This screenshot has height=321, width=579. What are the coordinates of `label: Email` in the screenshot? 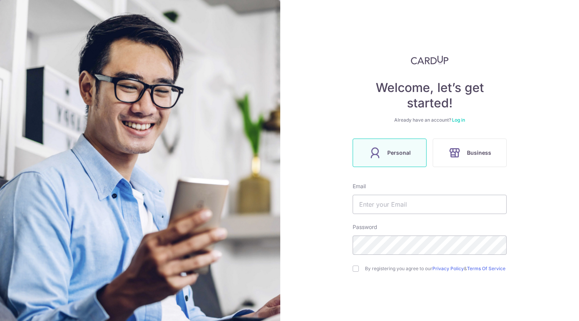 It's located at (359, 186).